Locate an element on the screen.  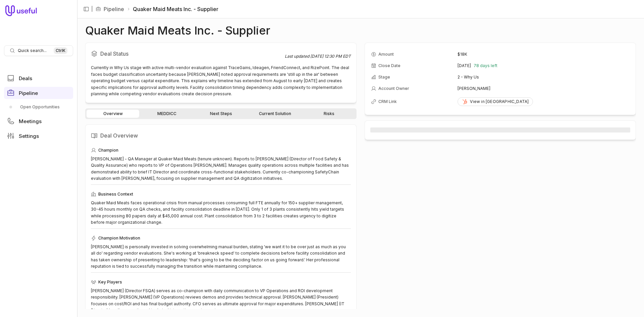
div: Quaker Maid Meats faces operational crisis from manual processes consuming full FTE annually for ... is located at coordinates (221, 212).